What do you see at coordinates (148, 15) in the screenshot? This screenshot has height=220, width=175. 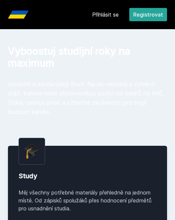 I see `a: Registrovat` at bounding box center [148, 15].